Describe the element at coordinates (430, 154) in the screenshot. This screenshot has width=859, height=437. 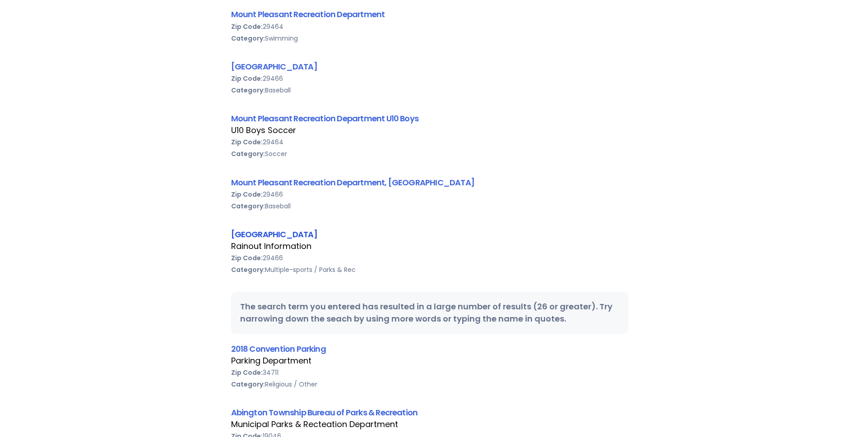
I see `div: Soccer` at that location.